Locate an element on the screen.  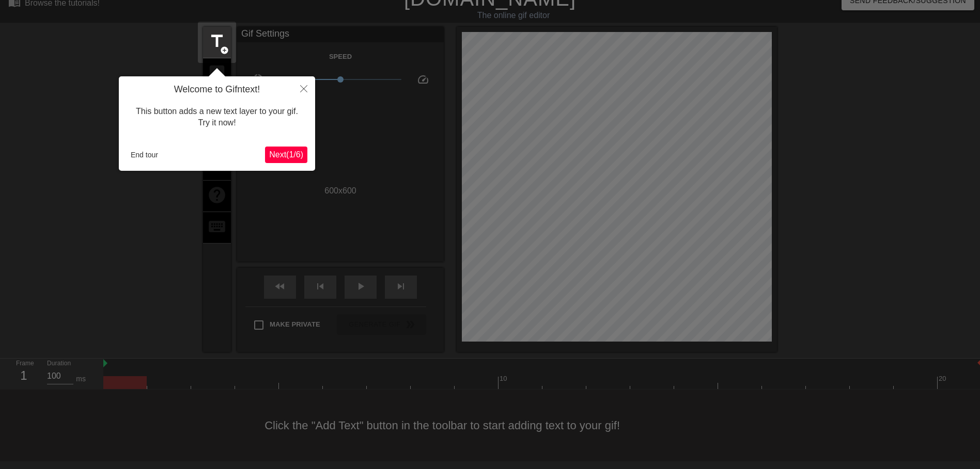
button: End tour is located at coordinates (144, 155).